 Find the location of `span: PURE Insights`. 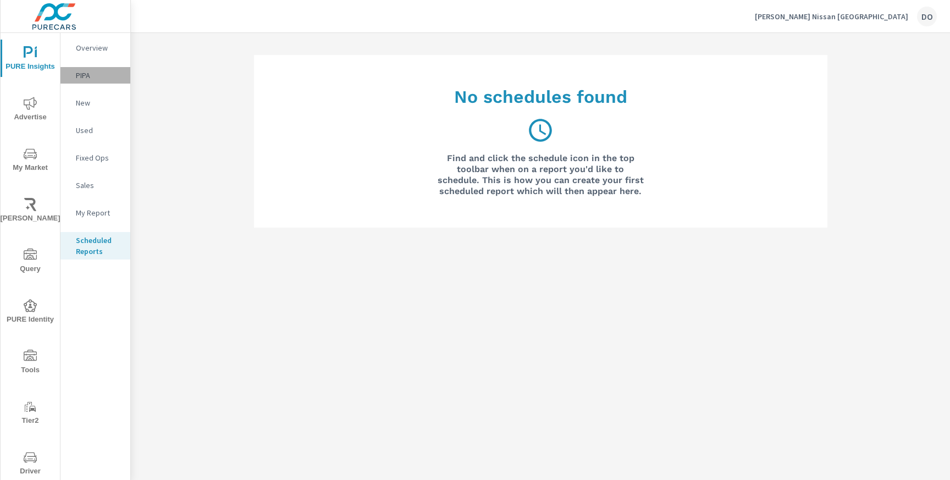

span: PURE Insights is located at coordinates (30, 59).